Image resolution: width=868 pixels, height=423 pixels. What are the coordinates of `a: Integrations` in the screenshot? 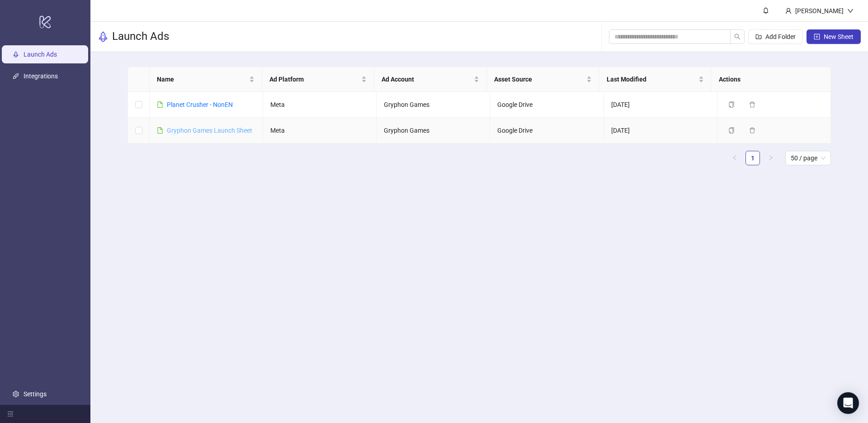 It's located at (41, 76).